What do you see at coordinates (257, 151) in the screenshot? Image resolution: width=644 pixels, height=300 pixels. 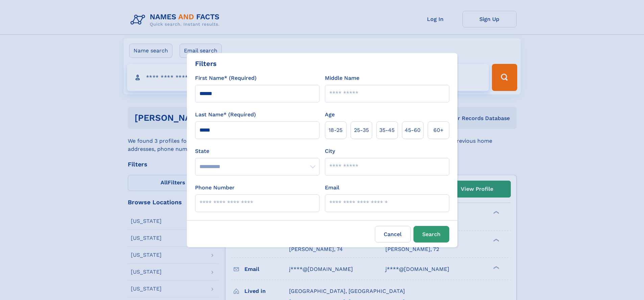 I see `label: State` at bounding box center [257, 151].